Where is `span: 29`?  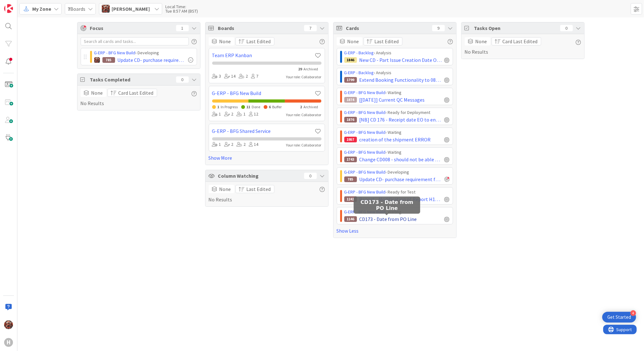
span: 29 is located at coordinates (300, 69).